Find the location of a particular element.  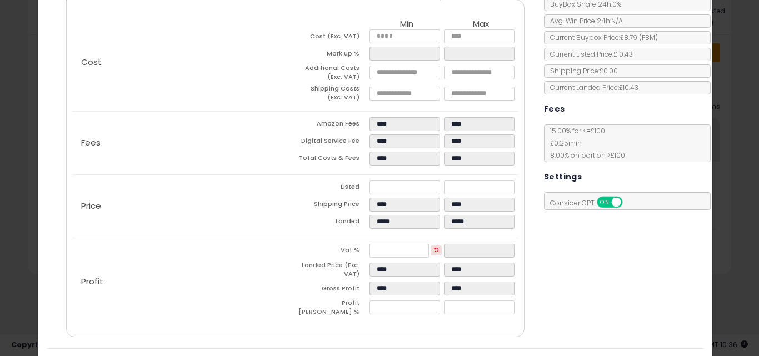

span: £8.79 is located at coordinates (639, 37).